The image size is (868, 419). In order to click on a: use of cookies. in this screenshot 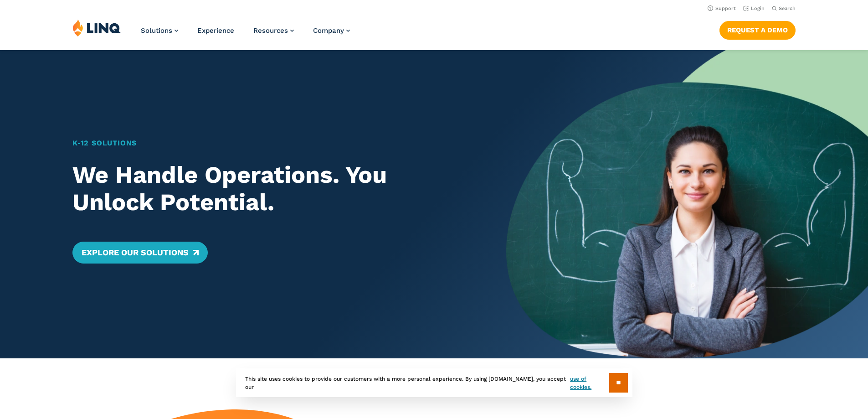, I will do `click(589, 383)`.